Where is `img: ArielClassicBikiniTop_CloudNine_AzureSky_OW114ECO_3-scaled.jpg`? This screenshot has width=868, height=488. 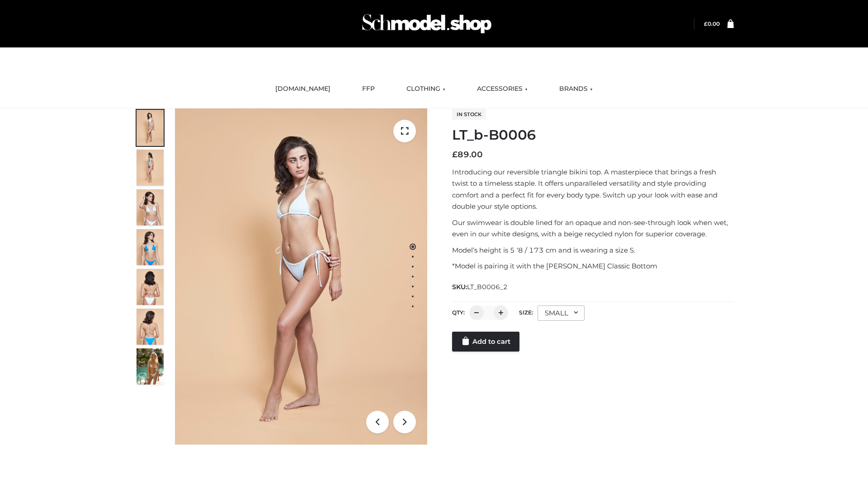 img: ArielClassicBikiniTop_CloudNine_AzureSky_OW114ECO_3-scaled.jpg is located at coordinates (150, 208).